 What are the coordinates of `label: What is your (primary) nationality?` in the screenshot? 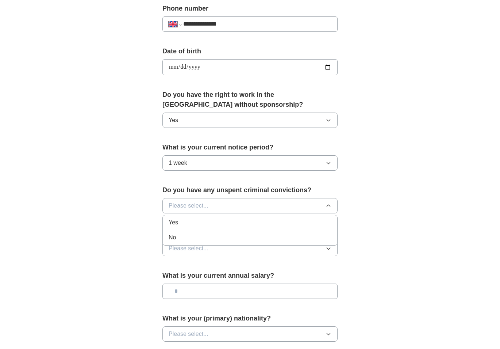 It's located at (250, 318).